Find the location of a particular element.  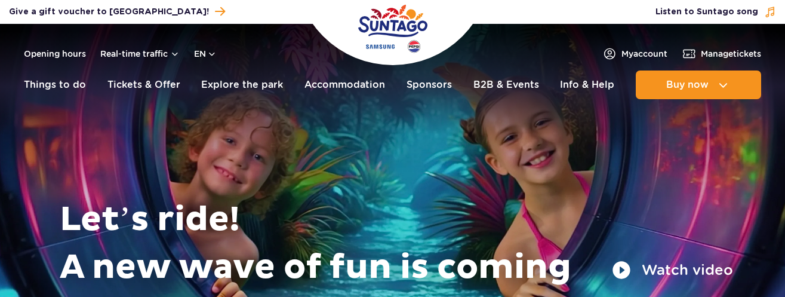

a: Opening hours is located at coordinates (55, 54).